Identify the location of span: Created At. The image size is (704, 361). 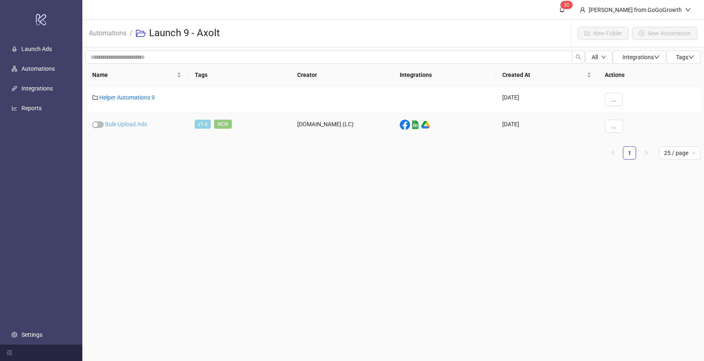
(543, 75).